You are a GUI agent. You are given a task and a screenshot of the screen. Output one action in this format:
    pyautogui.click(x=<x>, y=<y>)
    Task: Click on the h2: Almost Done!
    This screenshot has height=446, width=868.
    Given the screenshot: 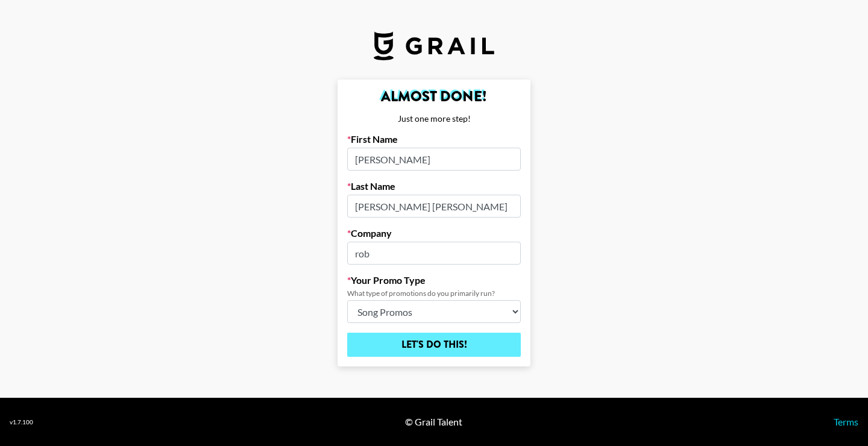 What is the action you would take?
    pyautogui.click(x=434, y=96)
    